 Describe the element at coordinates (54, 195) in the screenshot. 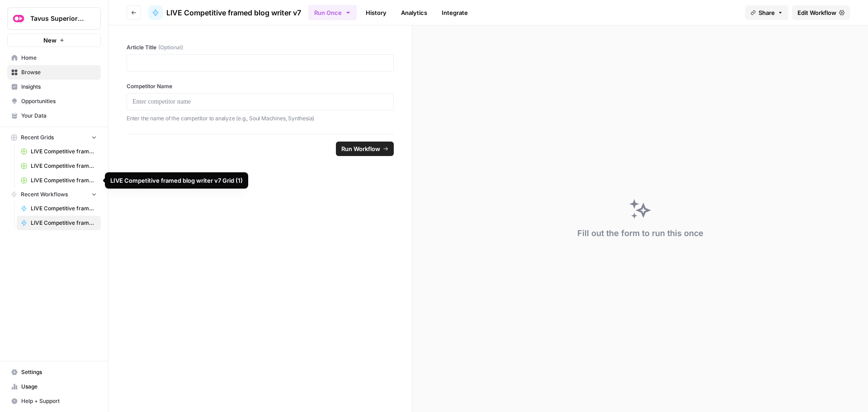

I see `button: Recent Workflows` at that location.